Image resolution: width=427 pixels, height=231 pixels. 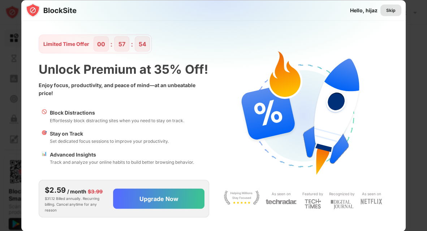 I want to click on img: light-digital-journal.svg, so click(x=342, y=204).